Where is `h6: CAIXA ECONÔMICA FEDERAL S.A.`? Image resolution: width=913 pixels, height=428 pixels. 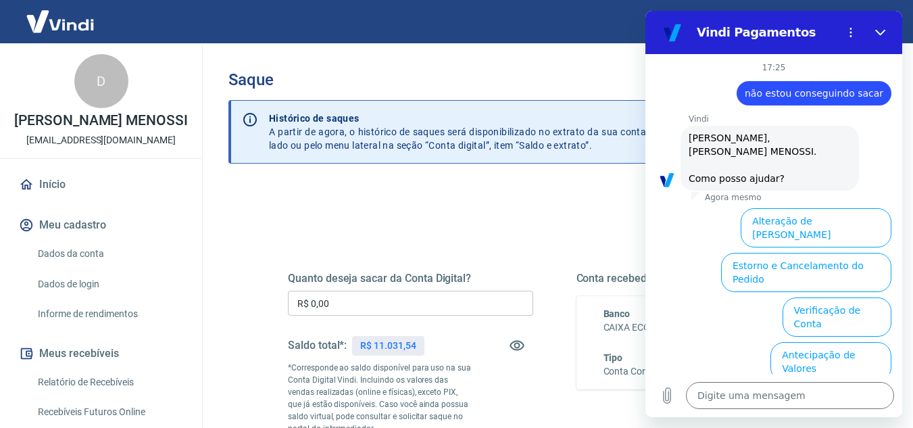 h6: CAIXA ECONÔMICA FEDERAL S.A. is located at coordinates (699, 327).